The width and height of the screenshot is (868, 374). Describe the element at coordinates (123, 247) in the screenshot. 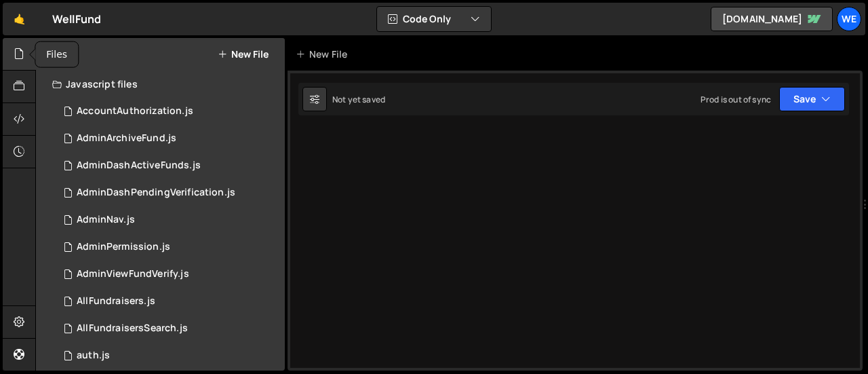

I see `div: AdminPermission.js` at that location.